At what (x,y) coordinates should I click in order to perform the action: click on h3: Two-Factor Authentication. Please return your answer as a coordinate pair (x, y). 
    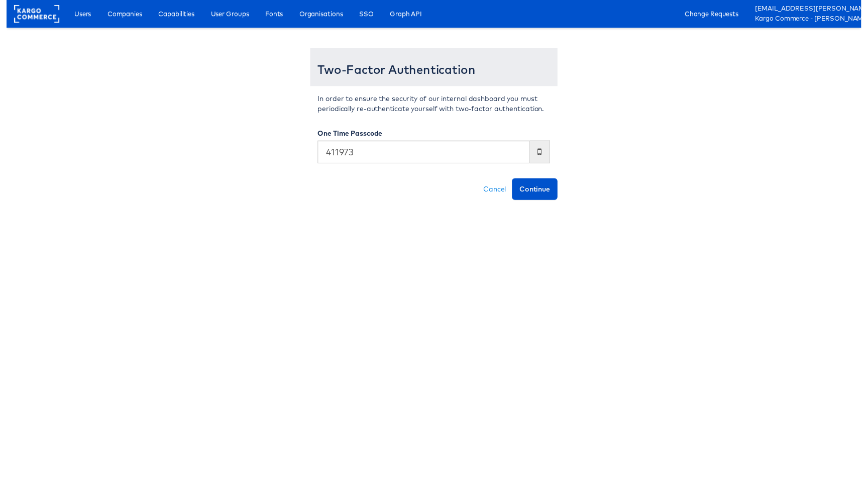
    Looking at the image, I should click on (434, 70).